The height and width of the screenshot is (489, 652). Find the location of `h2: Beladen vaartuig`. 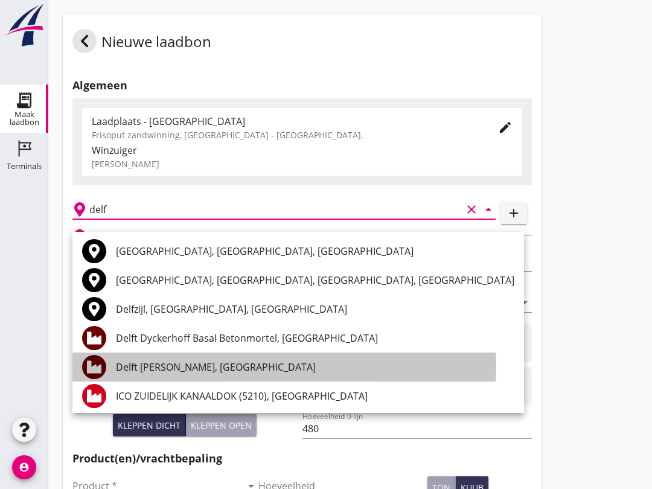

h2: Beladen vaartuig is located at coordinates (123, 235).